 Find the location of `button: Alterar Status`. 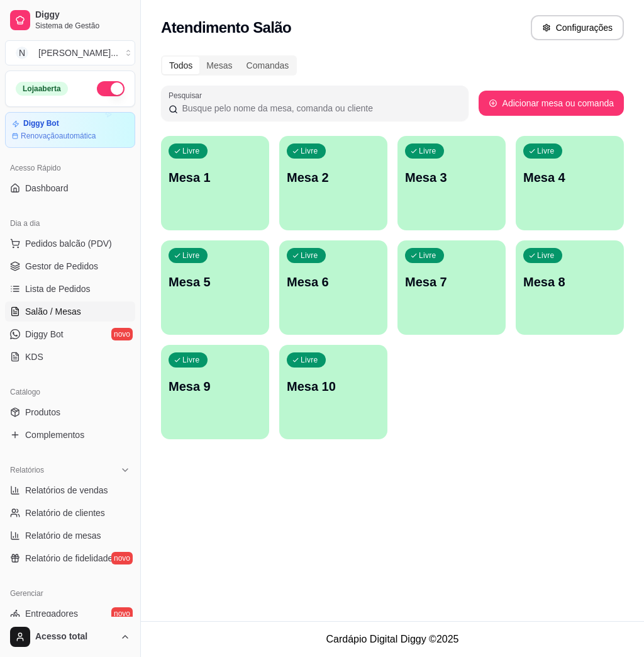

button: Alterar Status is located at coordinates (110, 89).